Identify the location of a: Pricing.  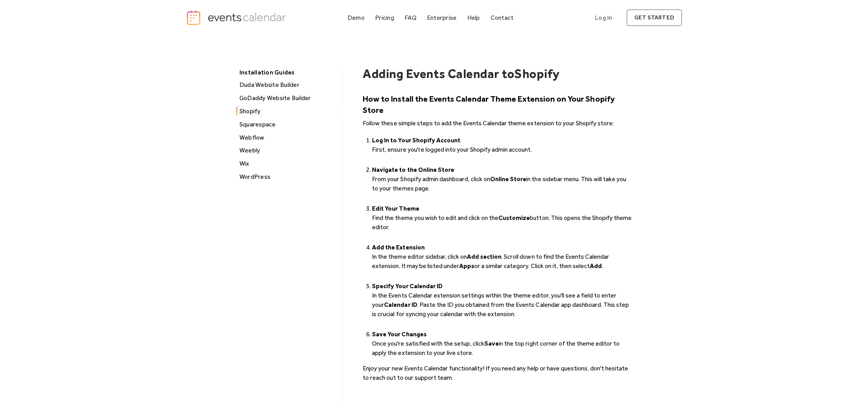
(384, 17).